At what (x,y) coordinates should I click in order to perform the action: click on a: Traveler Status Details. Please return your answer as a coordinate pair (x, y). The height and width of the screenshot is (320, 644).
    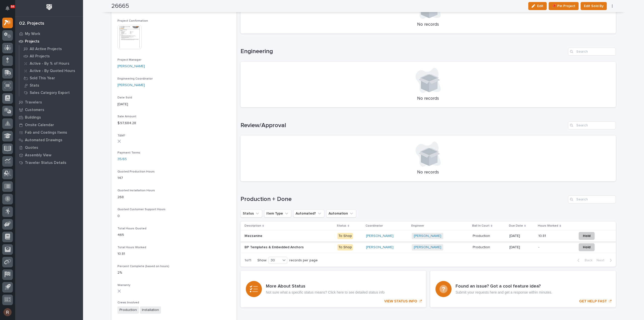
    Looking at the image, I should click on (49, 162).